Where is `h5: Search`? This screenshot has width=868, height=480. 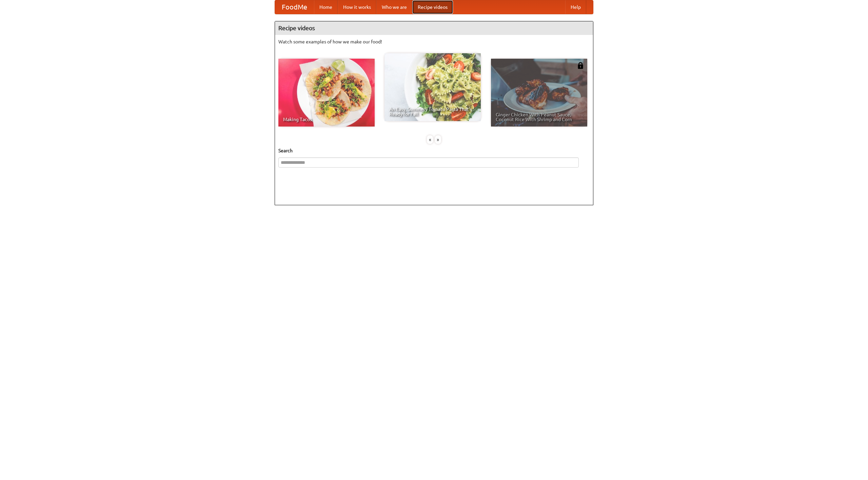
h5: Search is located at coordinates (434, 151).